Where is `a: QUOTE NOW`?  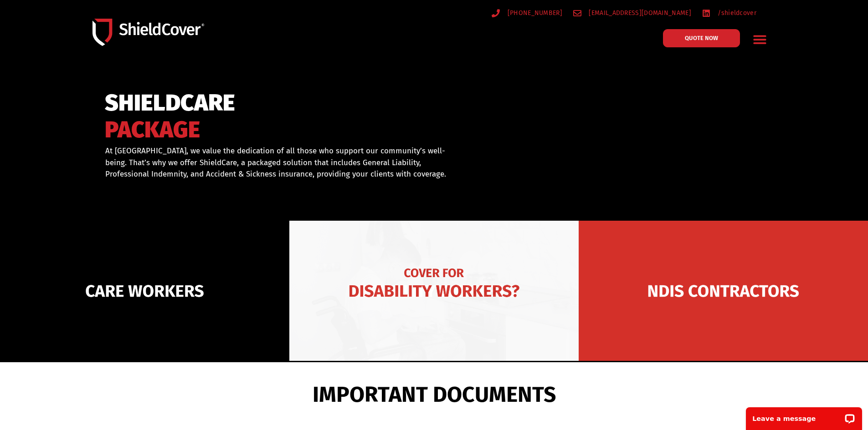 a: QUOTE NOW is located at coordinates (701, 39).